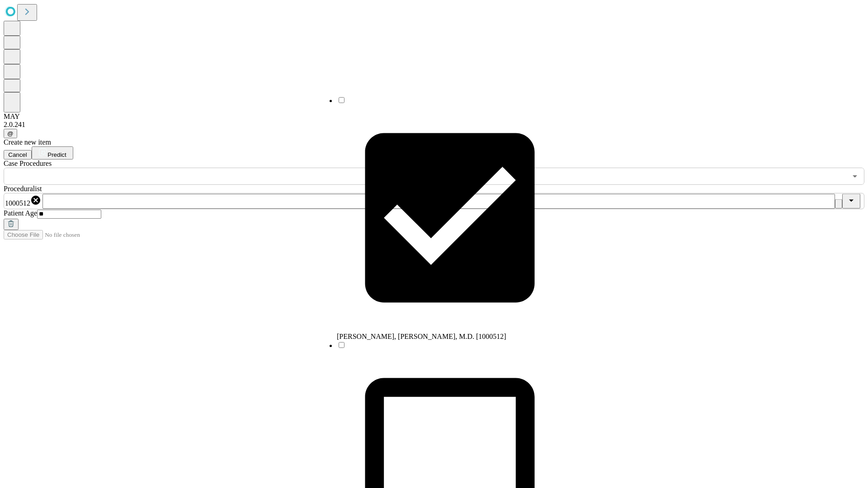 This screenshot has width=868, height=488. What do you see at coordinates (855, 176) in the screenshot?
I see `button: Open` at bounding box center [855, 176].